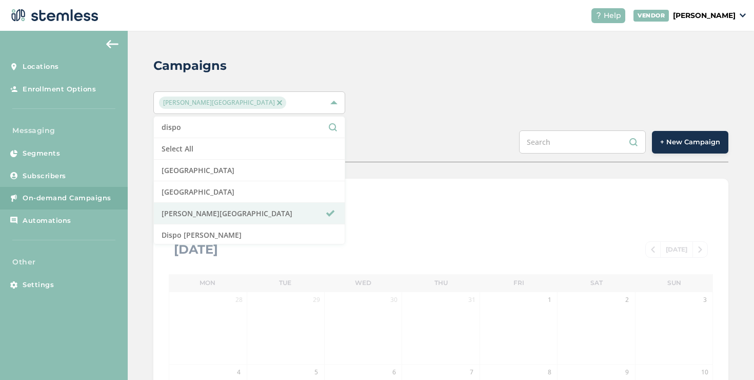 The image size is (754, 380). I want to click on h2: Campaigns, so click(190, 66).